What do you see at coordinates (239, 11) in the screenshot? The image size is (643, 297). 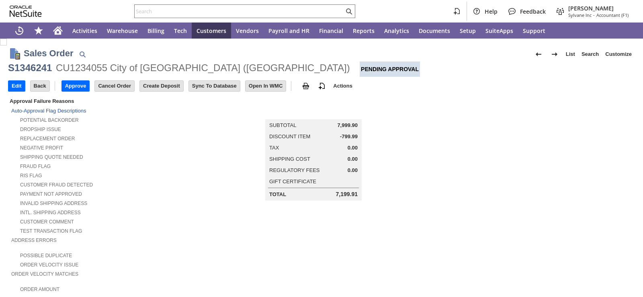 I see `input: Search` at bounding box center [239, 11].